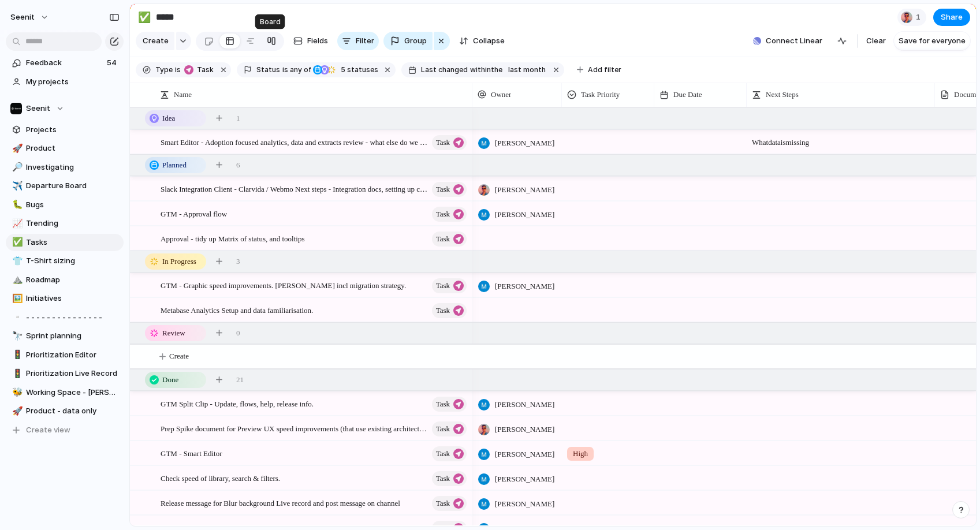 This screenshot has width=980, height=530. I want to click on span: Review, so click(174, 333).